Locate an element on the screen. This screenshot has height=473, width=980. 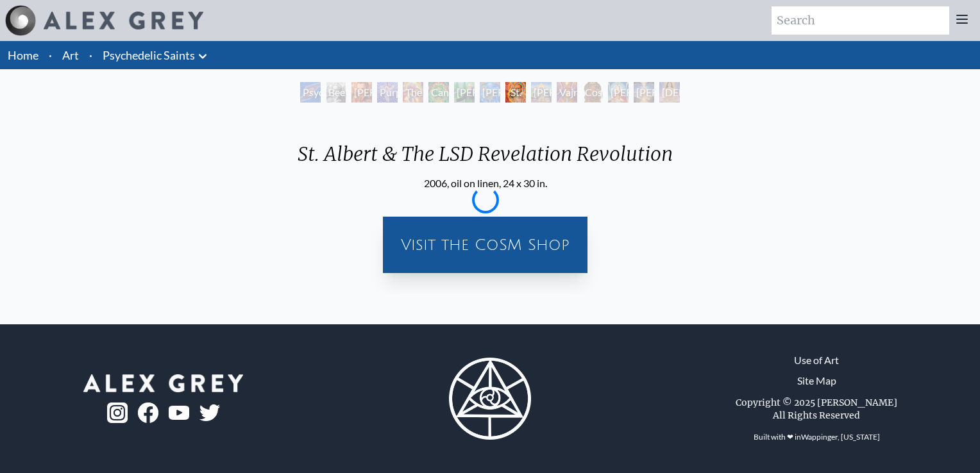
a: Art is located at coordinates (70, 55).